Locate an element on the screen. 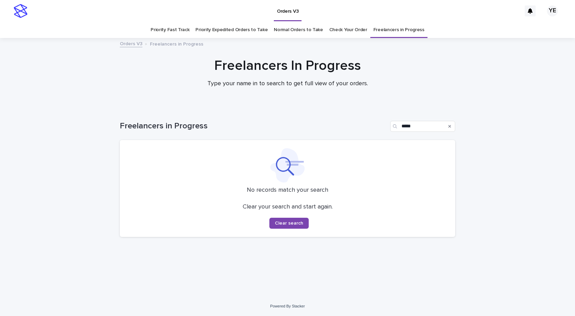 The height and width of the screenshot is (316, 575). img: stacker-logo-s-only.png is located at coordinates (21, 11).